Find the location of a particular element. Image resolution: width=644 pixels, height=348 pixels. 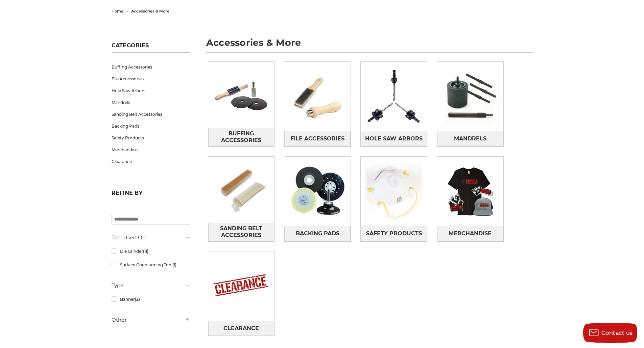

span: File Accessories is located at coordinates (317, 139).